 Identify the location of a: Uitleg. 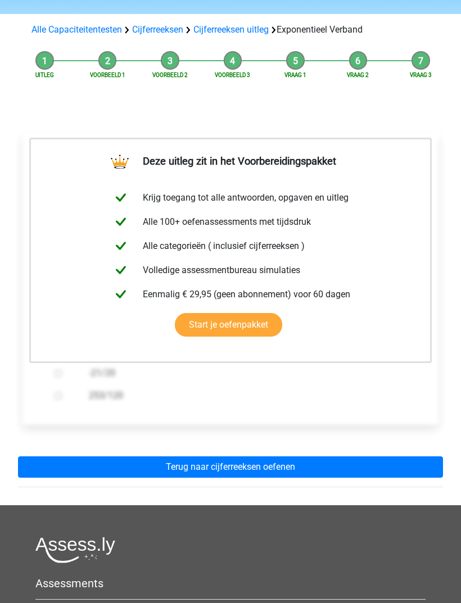
(44, 75).